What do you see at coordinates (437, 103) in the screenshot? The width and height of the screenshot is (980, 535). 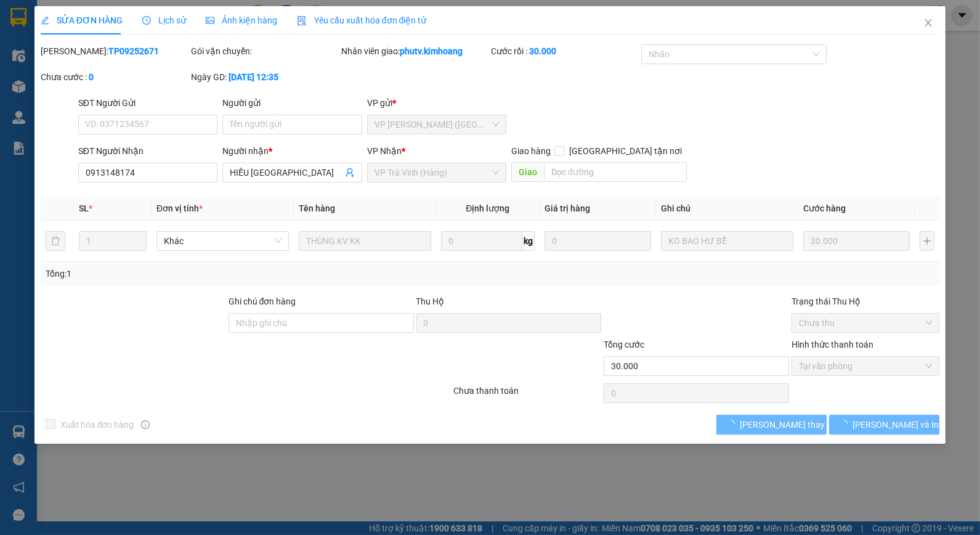 I see `div: VP gửi` at bounding box center [437, 103].